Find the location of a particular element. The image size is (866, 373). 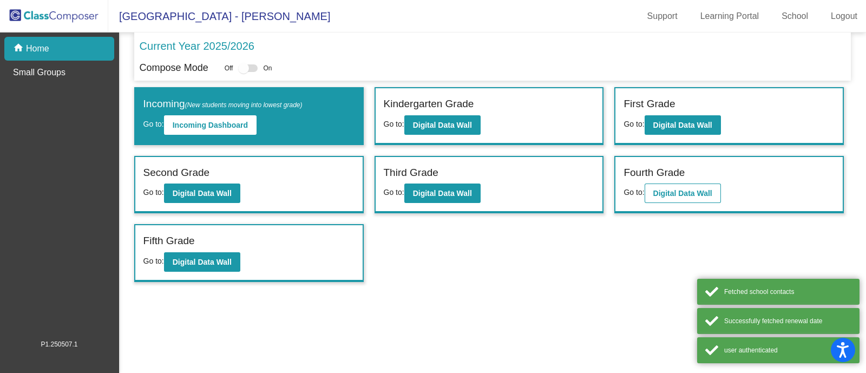

label: Third Grade is located at coordinates (411, 173).